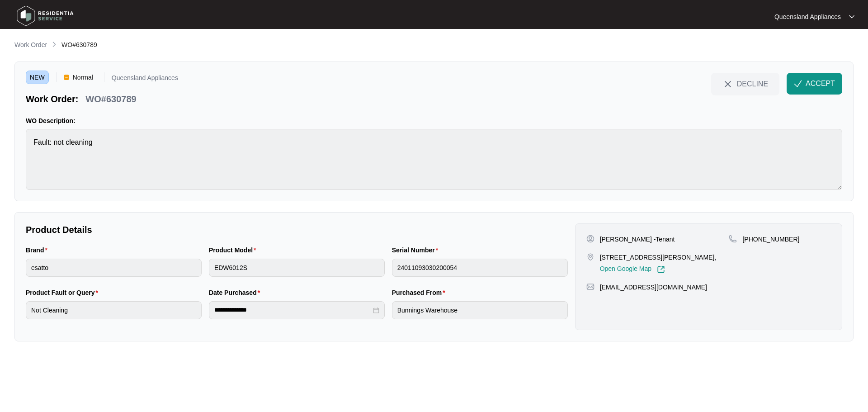  What do you see at coordinates (814, 84) in the screenshot?
I see `button: check-IconACCEPT` at bounding box center [814, 84].